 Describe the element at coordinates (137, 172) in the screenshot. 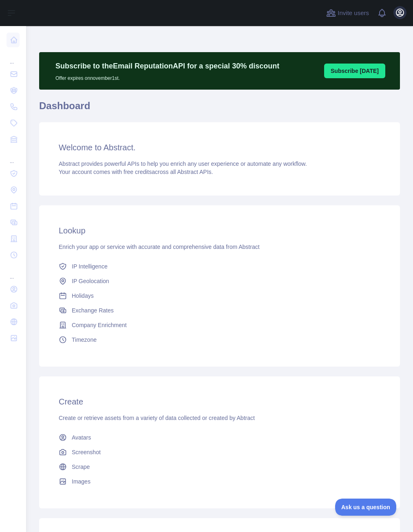

I see `span: free credits` at that location.